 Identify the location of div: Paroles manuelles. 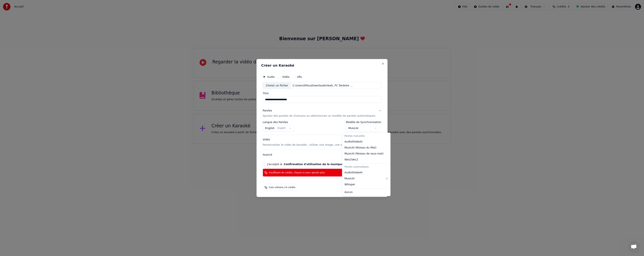
(366, 136).